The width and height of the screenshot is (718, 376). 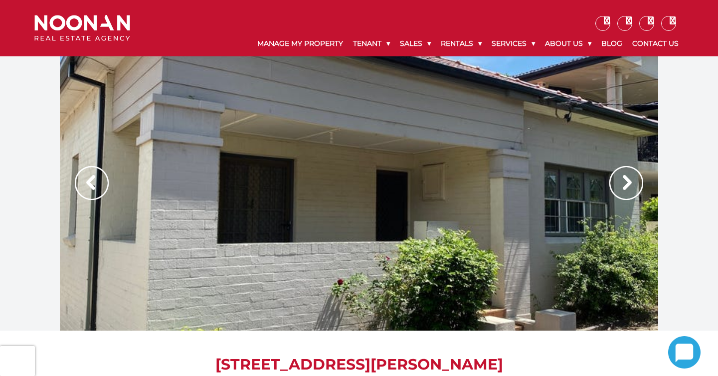 I want to click on a: About Us, so click(x=568, y=43).